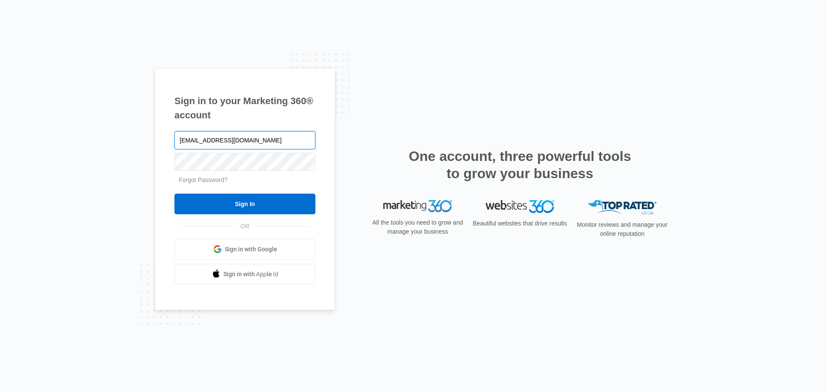 This screenshot has height=392, width=825. Describe the element at coordinates (245, 140) in the screenshot. I see `input: Email` at that location.